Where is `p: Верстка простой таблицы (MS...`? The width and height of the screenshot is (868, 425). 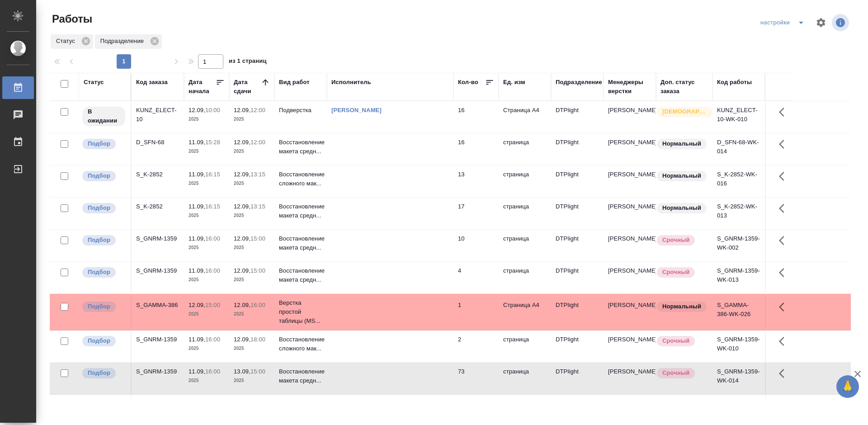
p: Верстка простой таблицы (MS... is located at coordinates (301, 312).